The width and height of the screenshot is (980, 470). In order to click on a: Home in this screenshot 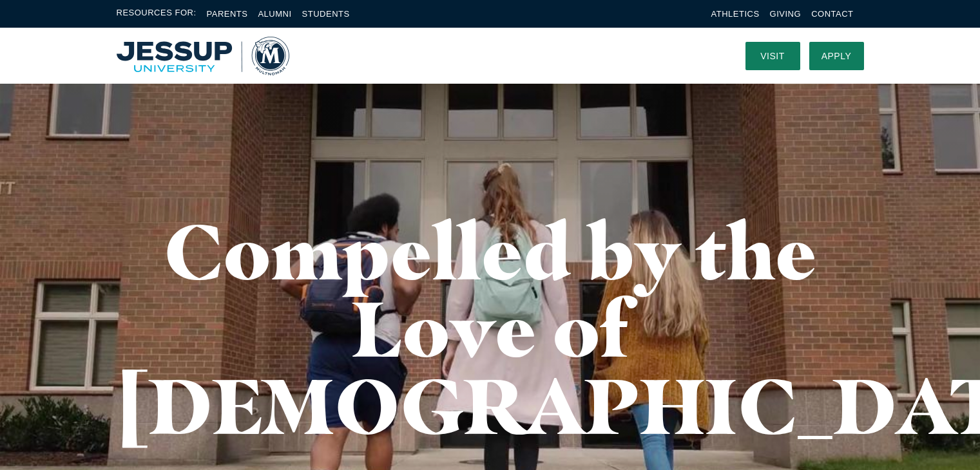, I will do `click(203, 56)`.